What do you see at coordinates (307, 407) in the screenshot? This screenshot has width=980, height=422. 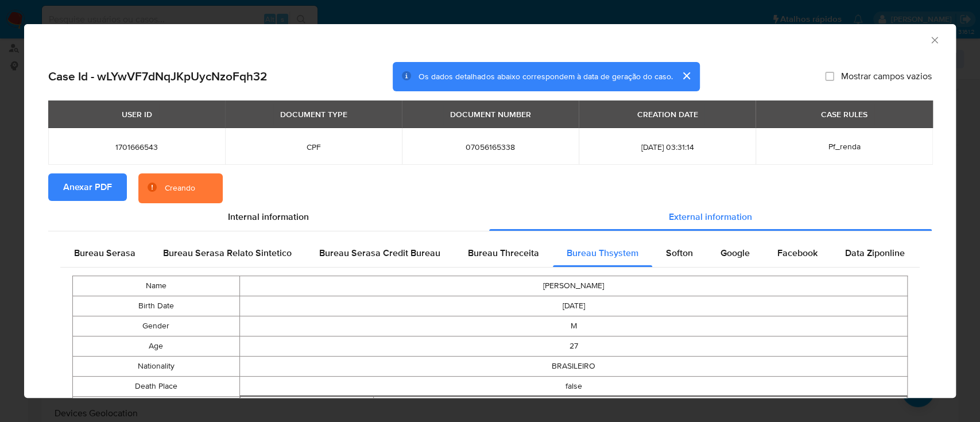 I see `td: Type` at bounding box center [307, 407].